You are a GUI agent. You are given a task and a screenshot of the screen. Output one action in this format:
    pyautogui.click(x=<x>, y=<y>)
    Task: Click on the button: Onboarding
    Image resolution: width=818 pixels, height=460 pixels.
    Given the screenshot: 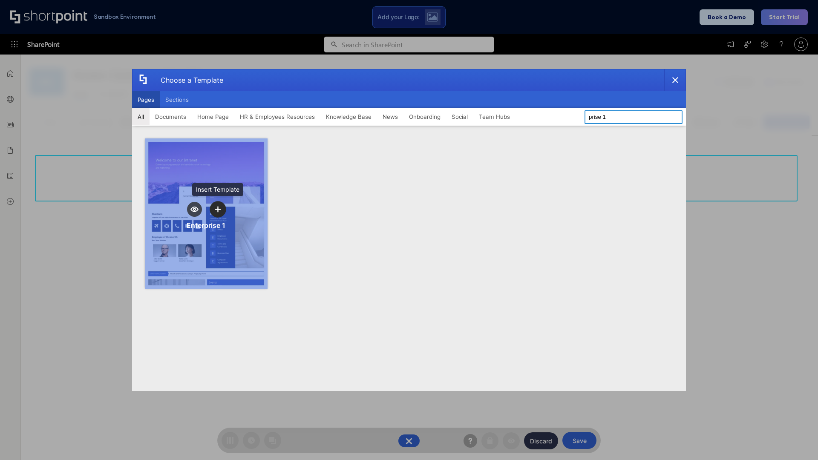 What is the action you would take?
    pyautogui.click(x=425, y=117)
    